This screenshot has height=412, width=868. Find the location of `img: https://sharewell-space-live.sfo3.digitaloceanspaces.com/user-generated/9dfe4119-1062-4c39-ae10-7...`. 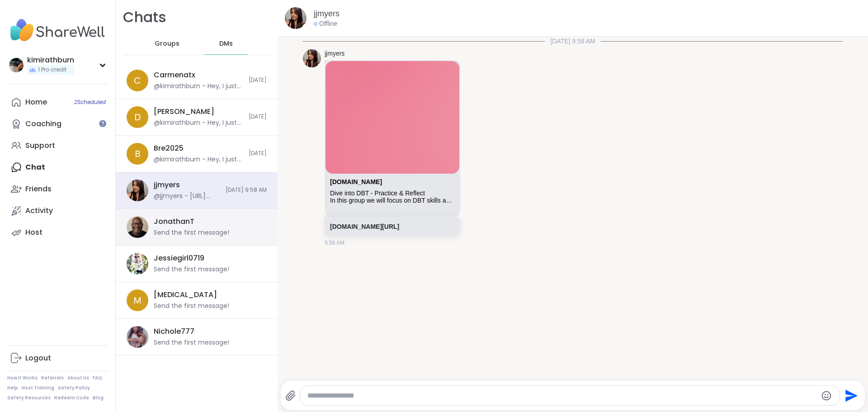

img: https://sharewell-space-live.sfo3.digitaloceanspaces.com/user-generated/9dfe4119-1062-4c39-ae10-7... is located at coordinates (137, 337).